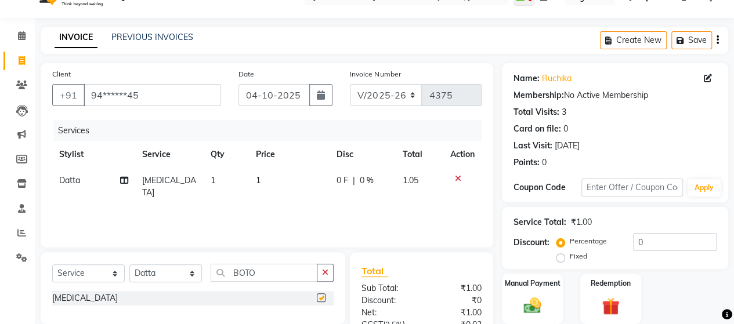  I want to click on a: INVOICE, so click(76, 38).